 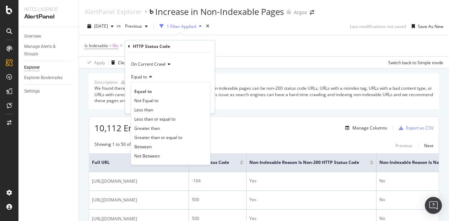 I want to click on span: Non-Indexable Reason is Non-200 HTTP Status Code, so click(x=304, y=163).